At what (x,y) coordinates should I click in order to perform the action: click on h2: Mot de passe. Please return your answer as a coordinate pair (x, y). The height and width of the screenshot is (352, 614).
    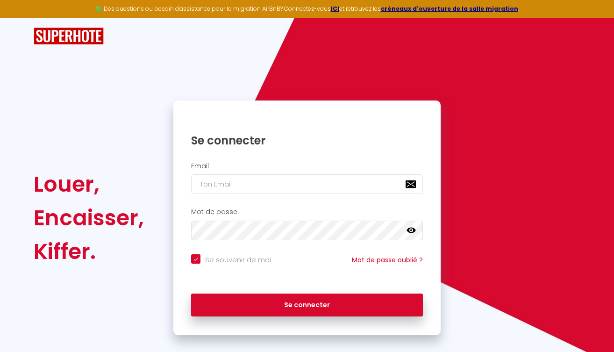
    Looking at the image, I should click on (307, 212).